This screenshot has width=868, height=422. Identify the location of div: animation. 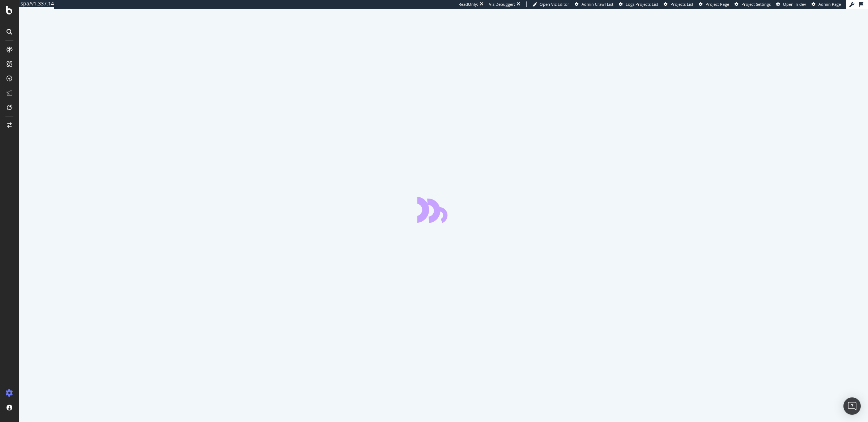
(443, 210).